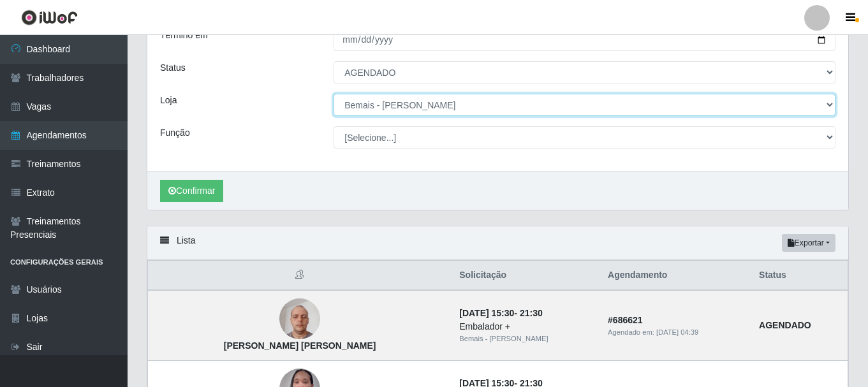 This screenshot has height=387, width=868. I want to click on img: CoreUI Logo, so click(49, 17).